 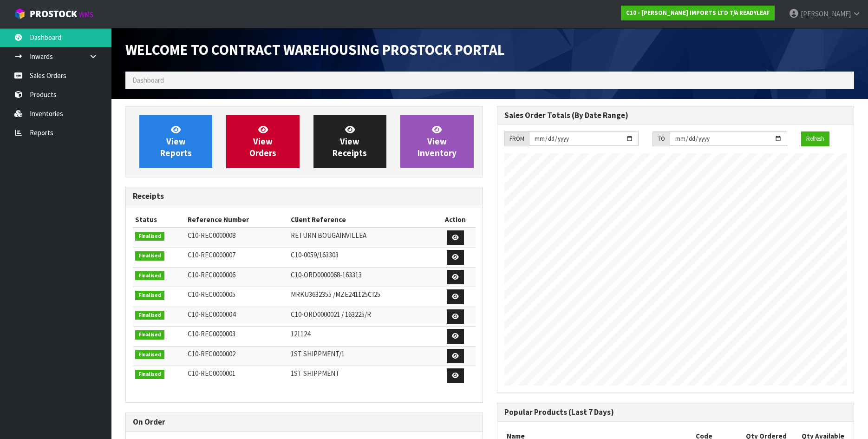 I want to click on small: WMS, so click(x=86, y=14).